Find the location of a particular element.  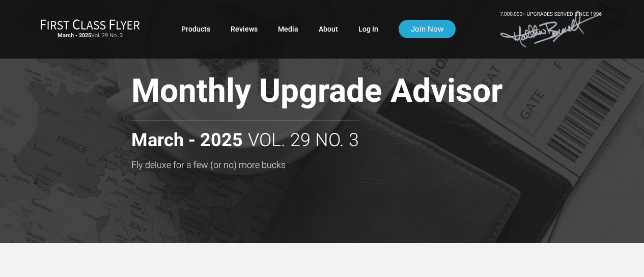

h1: Monthly Upgrade Advisor is located at coordinates (347, 93).